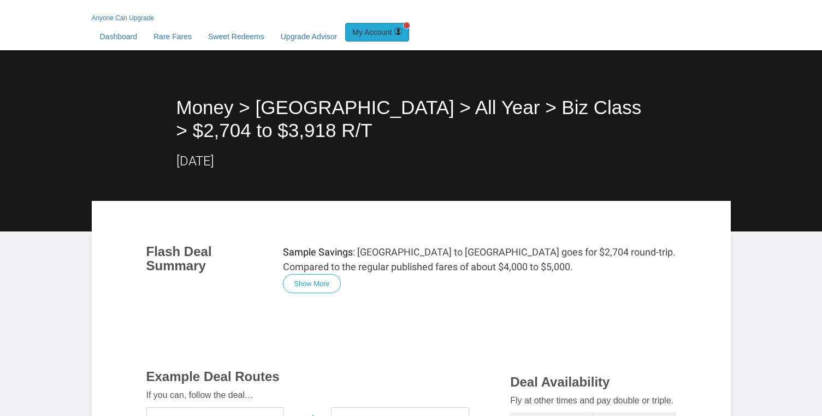 This screenshot has width=822, height=416. I want to click on a: Rare Fares, so click(173, 37).